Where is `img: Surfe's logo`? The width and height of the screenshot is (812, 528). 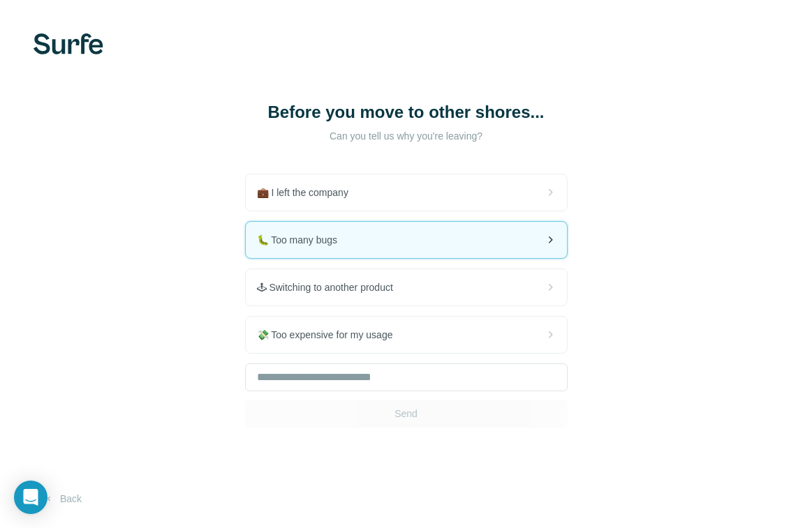
img: Surfe's logo is located at coordinates (68, 44).